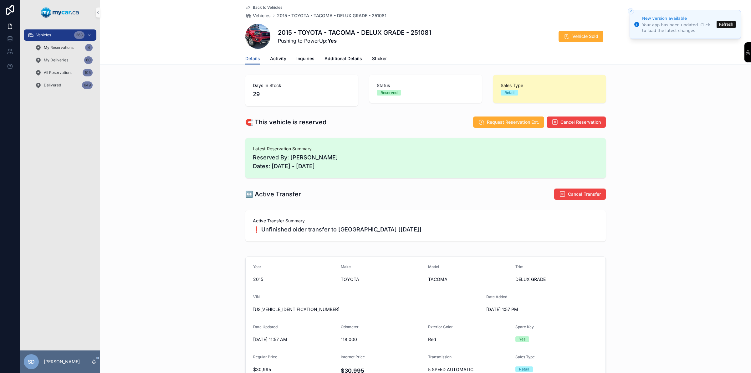  Describe the element at coordinates (382, 339) in the screenshot. I see `span: 118,000` at that location.